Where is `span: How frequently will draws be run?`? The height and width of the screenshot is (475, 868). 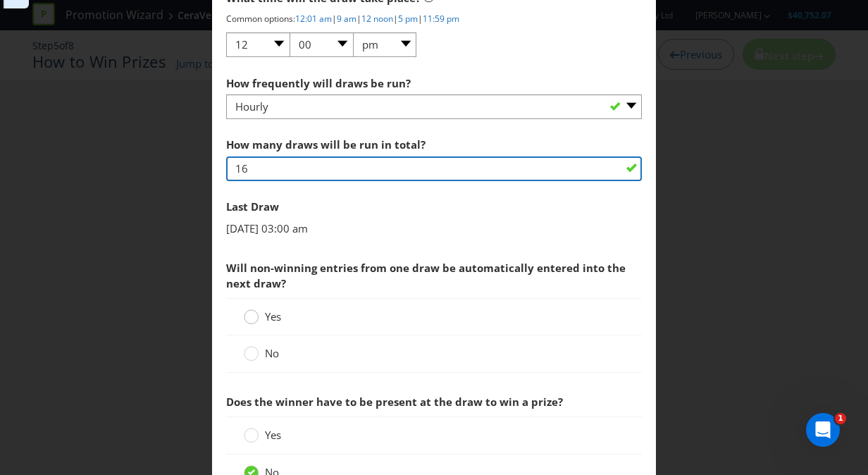 span: How frequently will draws be run? is located at coordinates (319, 83).